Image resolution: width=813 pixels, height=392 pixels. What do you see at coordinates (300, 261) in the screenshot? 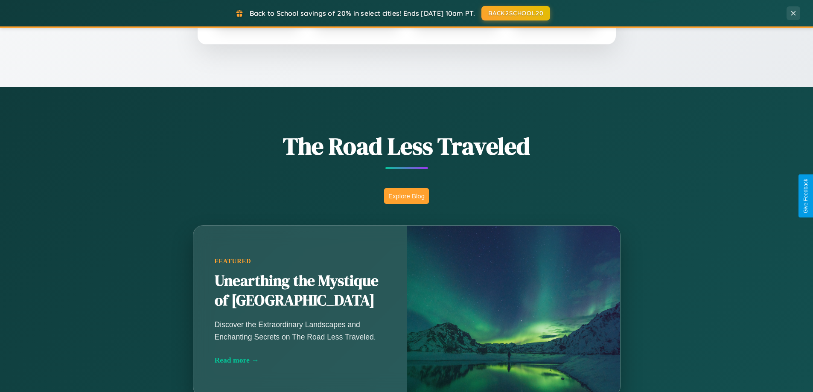
I see `div: Featured` at bounding box center [300, 261].